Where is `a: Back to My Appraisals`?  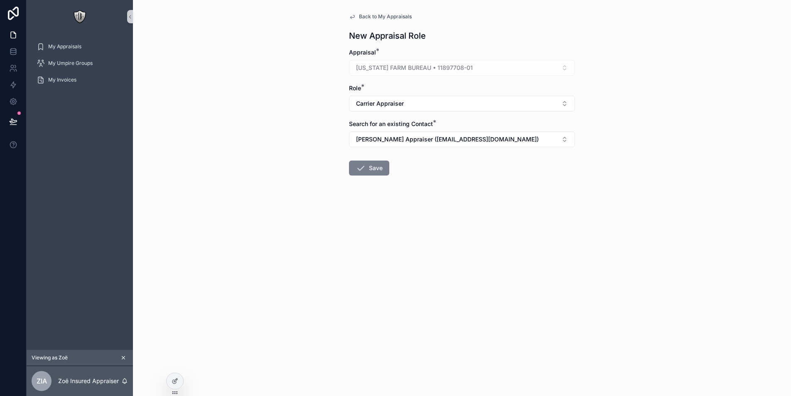 a: Back to My Appraisals is located at coordinates (380, 17).